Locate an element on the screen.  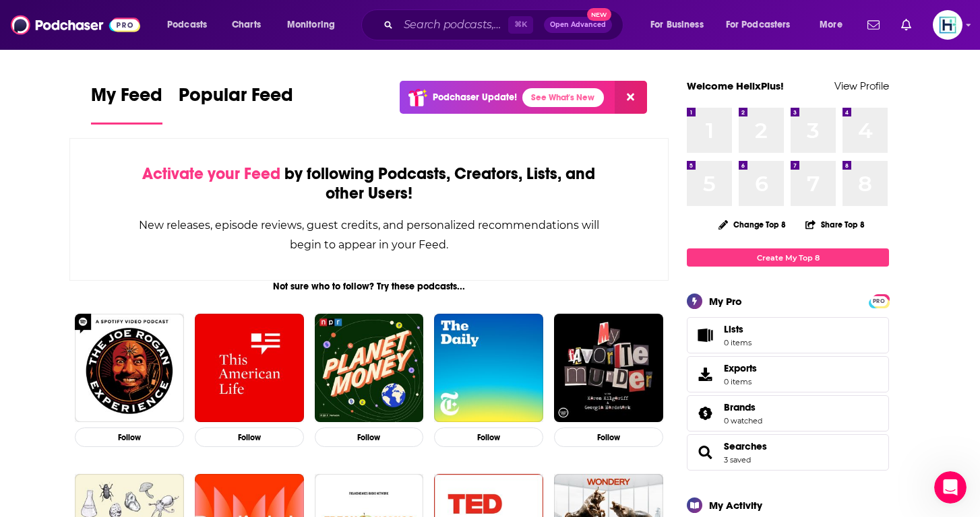
a: Popular Feed is located at coordinates (236, 104).